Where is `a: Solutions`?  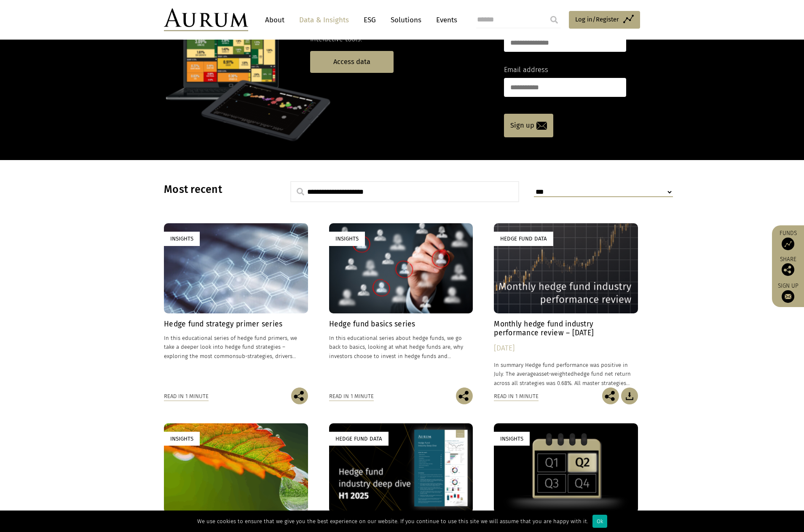
a: Solutions is located at coordinates (406, 20).